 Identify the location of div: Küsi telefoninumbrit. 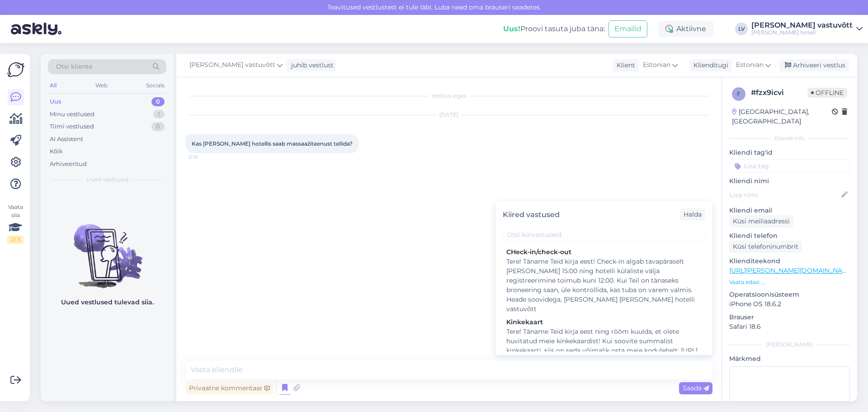
(766, 247).